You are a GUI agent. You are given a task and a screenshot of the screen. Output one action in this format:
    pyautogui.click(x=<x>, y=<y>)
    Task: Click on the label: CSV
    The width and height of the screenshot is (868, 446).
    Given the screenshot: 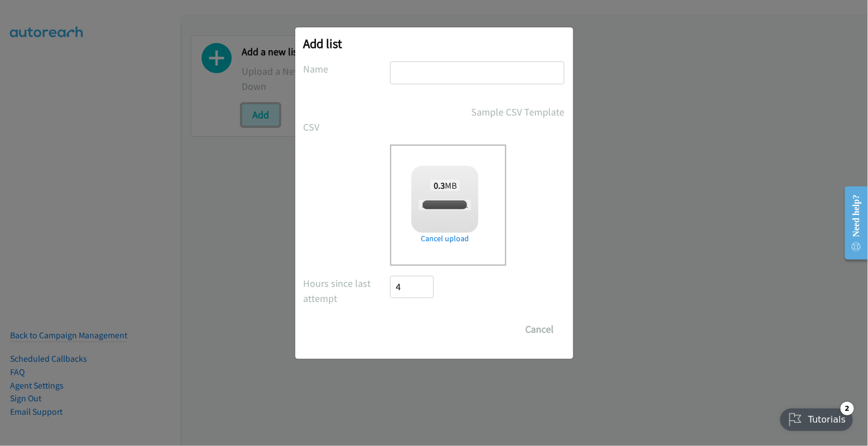 What is the action you would take?
    pyautogui.click(x=348, y=126)
    